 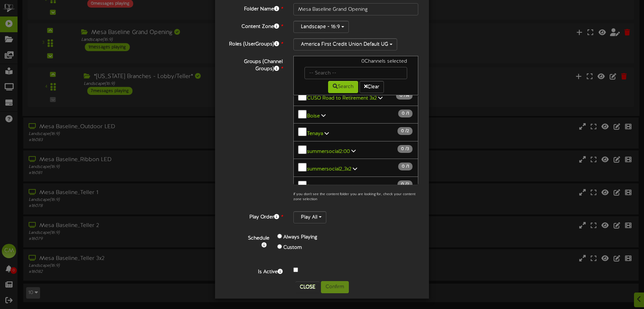 What do you see at coordinates (254, 8) in the screenshot?
I see `label: Folder Name` at bounding box center [254, 8].